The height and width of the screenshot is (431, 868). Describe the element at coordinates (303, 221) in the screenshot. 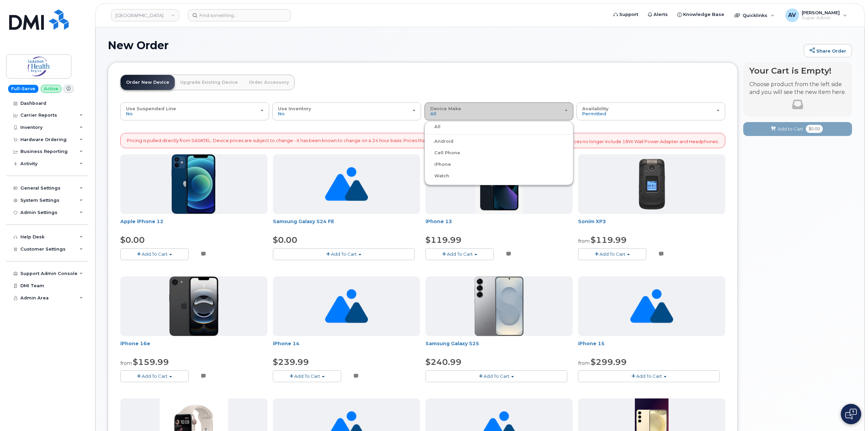

I see `a: Samsung Galaxy S24 FE` at that location.